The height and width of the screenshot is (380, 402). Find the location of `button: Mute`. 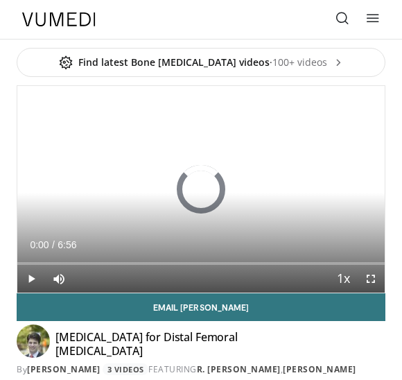

button: Mute is located at coordinates (59, 279).